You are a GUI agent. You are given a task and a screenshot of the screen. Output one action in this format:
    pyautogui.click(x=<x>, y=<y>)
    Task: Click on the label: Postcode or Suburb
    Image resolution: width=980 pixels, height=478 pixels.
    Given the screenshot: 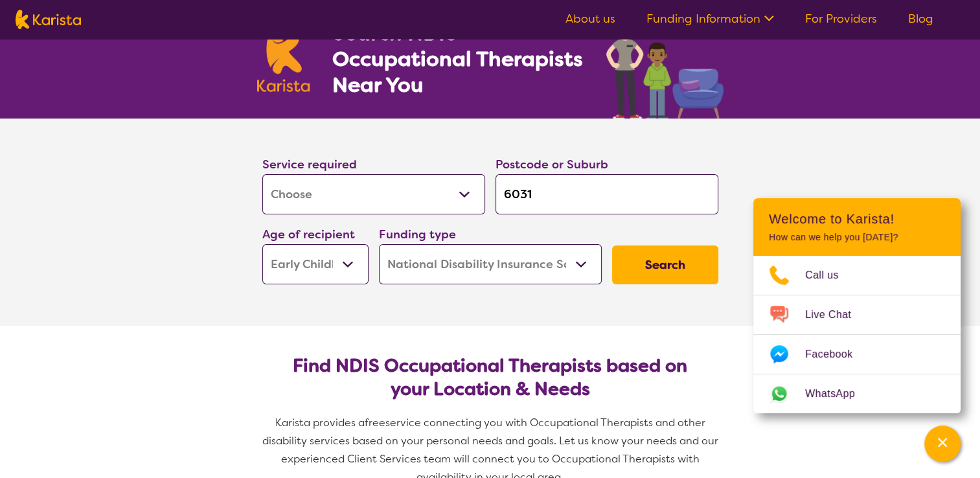 What is the action you would take?
    pyautogui.click(x=552, y=164)
    